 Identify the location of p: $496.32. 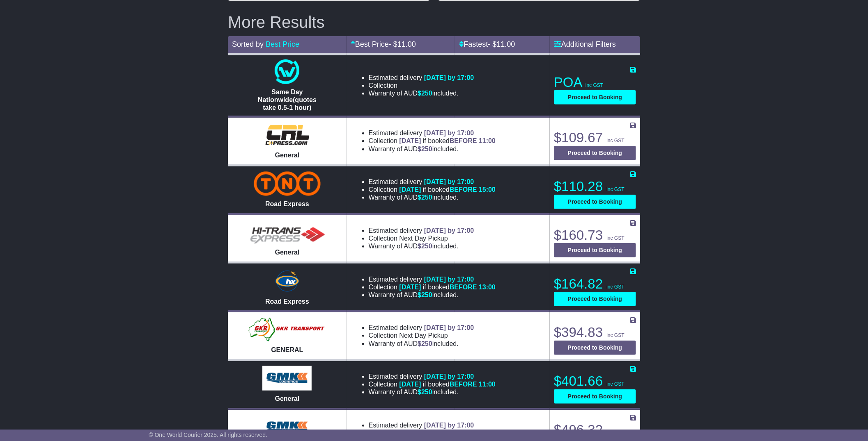
(595, 430).